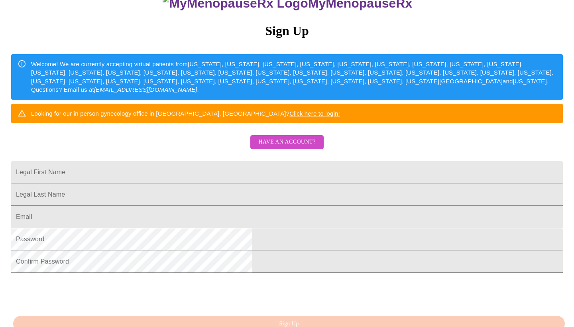 Image resolution: width=574 pixels, height=327 pixels. Describe the element at coordinates (287, 142) in the screenshot. I see `span: Have an account?` at that location.